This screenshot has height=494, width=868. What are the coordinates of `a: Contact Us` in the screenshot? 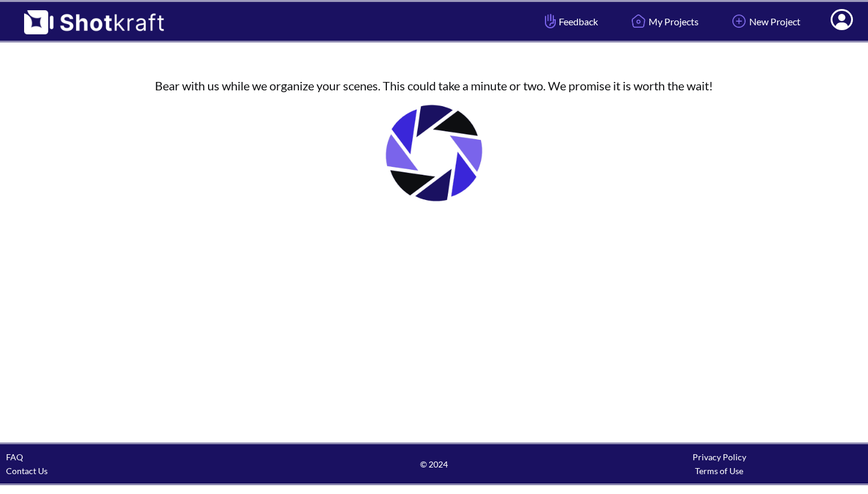 It's located at (27, 470).